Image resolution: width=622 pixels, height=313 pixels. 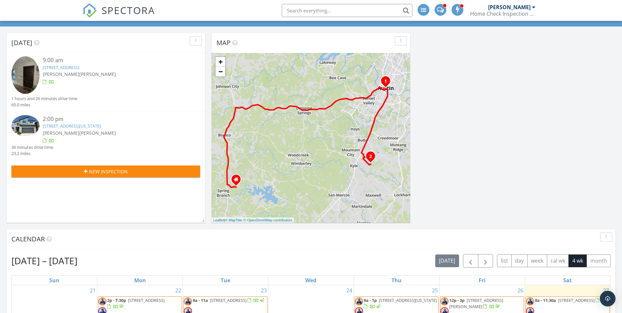 What do you see at coordinates (537, 260) in the screenshot?
I see `button: week` at bounding box center [537, 260].